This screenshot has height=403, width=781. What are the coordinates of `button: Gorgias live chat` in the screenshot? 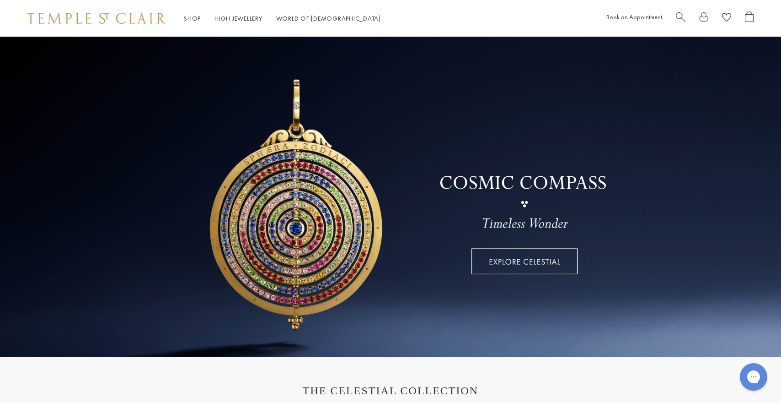 It's located at (18, 17).